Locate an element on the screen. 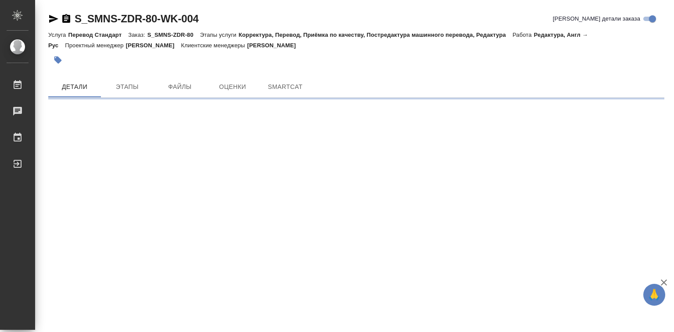 This screenshot has height=332, width=674. a: S_SMNS-ZDR-80-WK-004 is located at coordinates (136, 18).